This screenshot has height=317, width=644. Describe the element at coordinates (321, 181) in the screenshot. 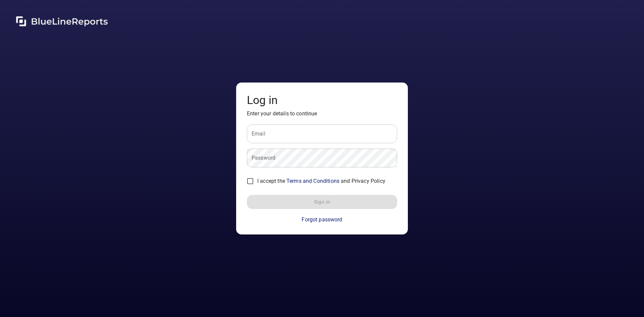

I see `span: I accept the and Privacy Policy` at that location.